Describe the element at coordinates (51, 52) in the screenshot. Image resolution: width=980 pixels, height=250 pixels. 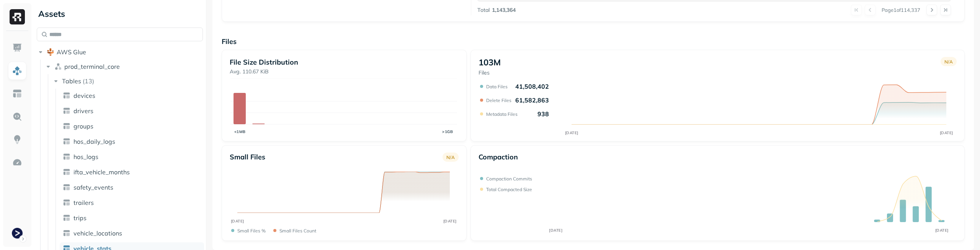
I see `img: root` at that location.